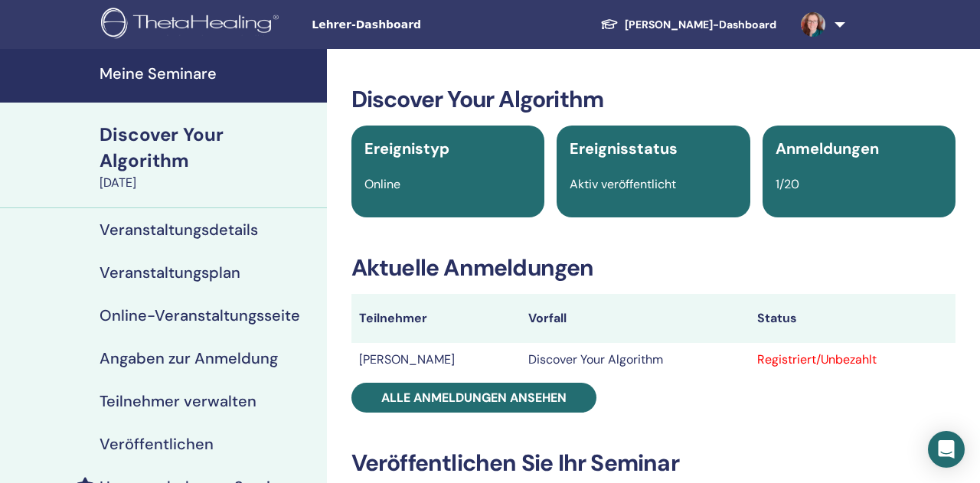  I want to click on span: Lehrer-Dashboard, so click(426, 24).